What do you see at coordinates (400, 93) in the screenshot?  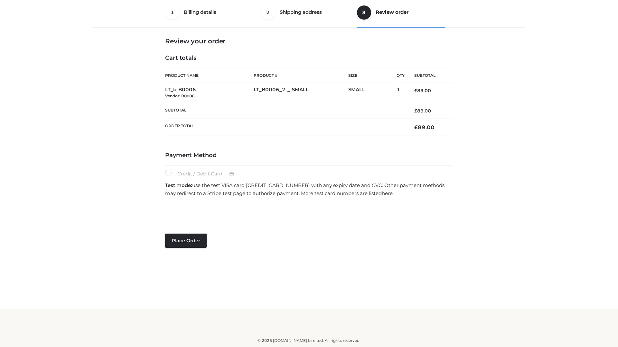 I see `td: 1` at bounding box center [400, 93].